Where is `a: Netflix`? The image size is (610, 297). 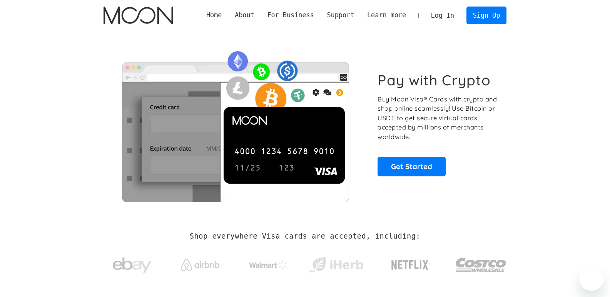
a: Netflix is located at coordinates (410, 263).